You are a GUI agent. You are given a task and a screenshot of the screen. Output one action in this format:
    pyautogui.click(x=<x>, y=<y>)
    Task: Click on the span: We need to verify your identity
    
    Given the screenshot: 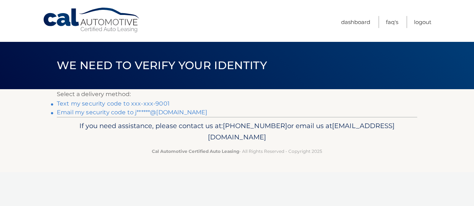 What is the action you would take?
    pyautogui.click(x=162, y=65)
    